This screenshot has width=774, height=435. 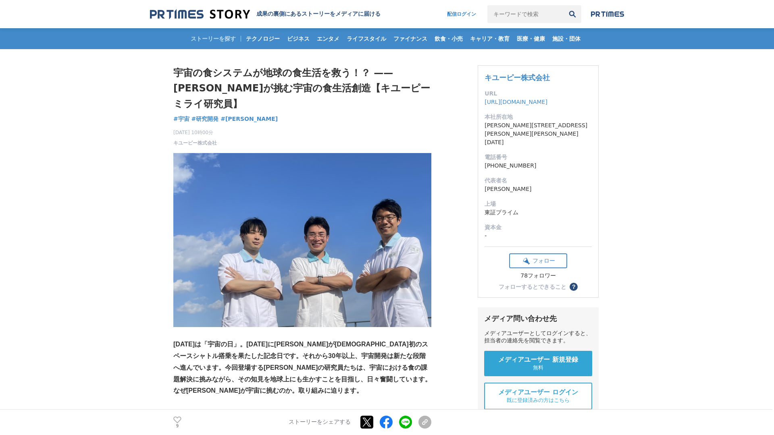 I want to click on span: キャリア・教育, so click(x=490, y=39).